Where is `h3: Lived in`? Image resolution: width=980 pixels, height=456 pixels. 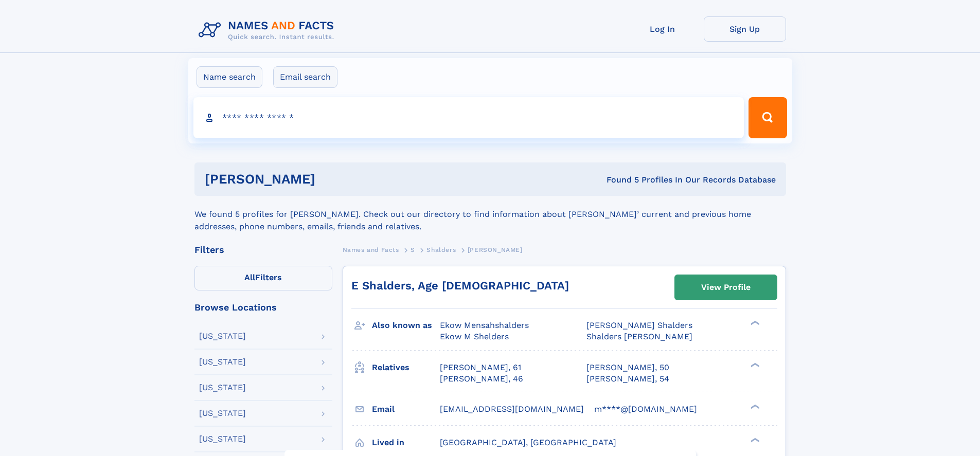
h3: Lived in is located at coordinates (406, 443).